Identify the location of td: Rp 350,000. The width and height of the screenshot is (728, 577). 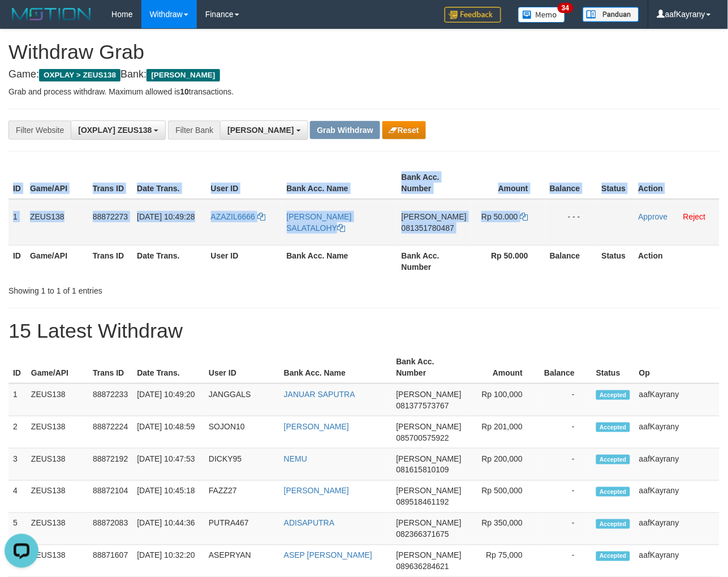
(503, 529).